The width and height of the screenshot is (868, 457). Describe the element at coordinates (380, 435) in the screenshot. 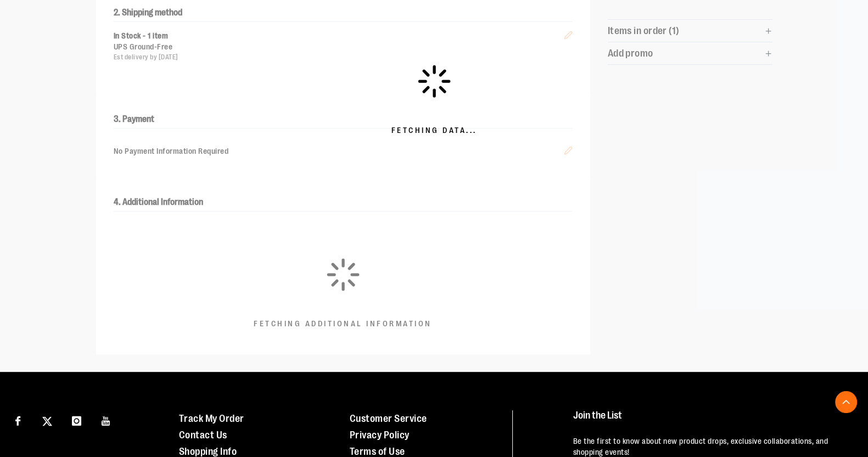

I see `a: Privacy Policy` at that location.